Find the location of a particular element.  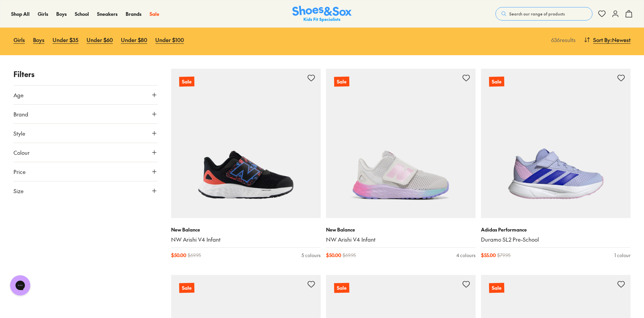

span: Sort By is located at coordinates (601, 40).